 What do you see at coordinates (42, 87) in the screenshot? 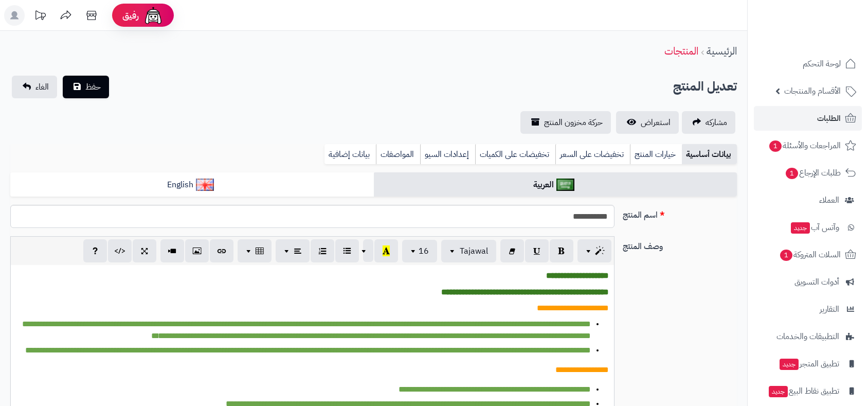
I see `span: الغاء` at bounding box center [42, 87].